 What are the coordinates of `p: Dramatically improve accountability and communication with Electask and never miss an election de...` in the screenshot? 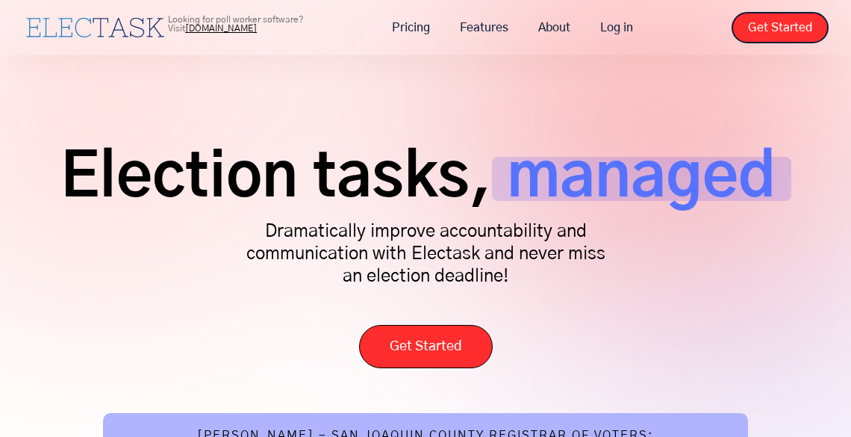 It's located at (426, 254).